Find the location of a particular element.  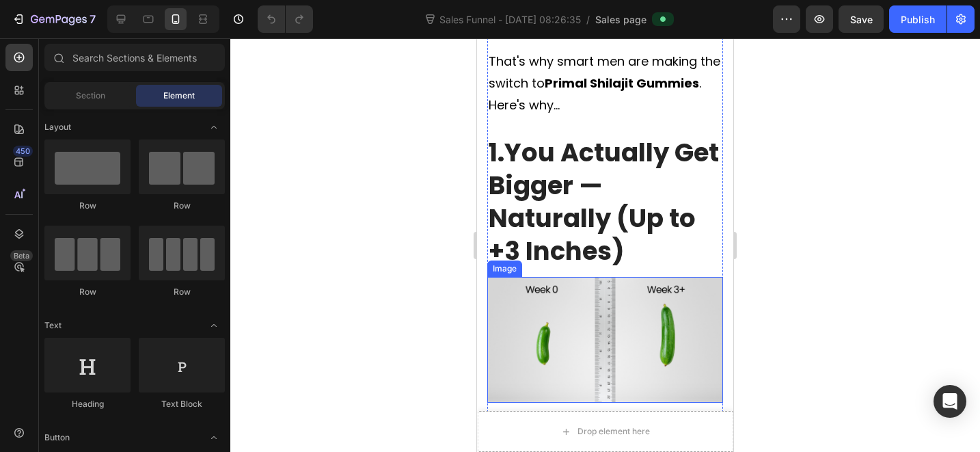

div: 450 is located at coordinates (22, 151).